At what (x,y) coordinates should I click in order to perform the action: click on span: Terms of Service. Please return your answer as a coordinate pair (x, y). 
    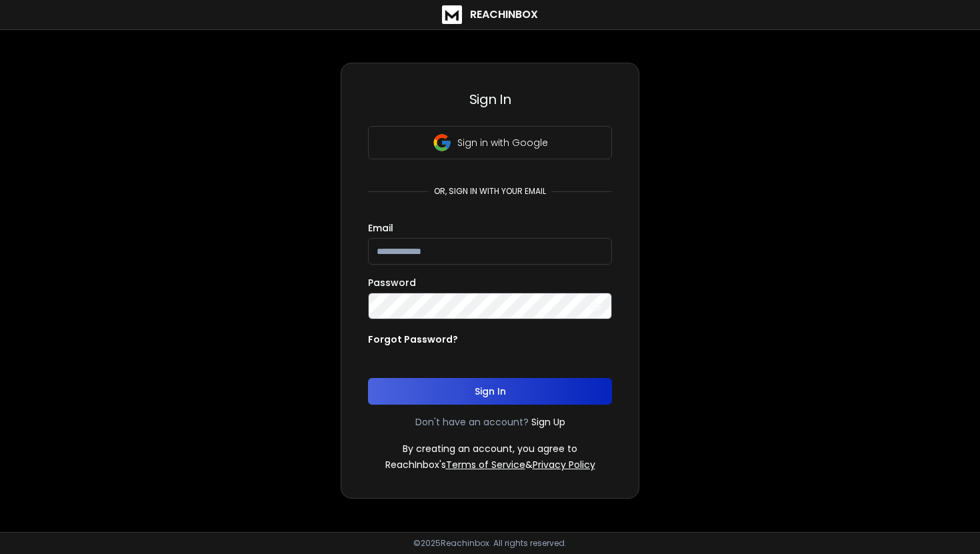
    Looking at the image, I should click on (486, 465).